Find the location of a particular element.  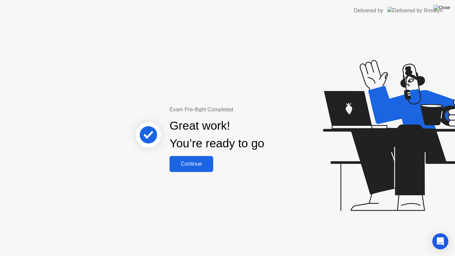

img: Close is located at coordinates (442, 8).